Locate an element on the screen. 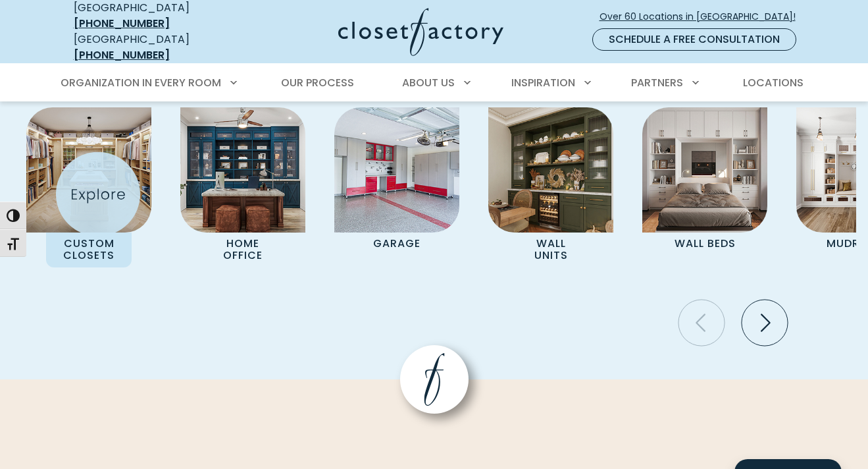 The height and width of the screenshot is (469, 868). img: Custom Closet with island is located at coordinates (89, 170).